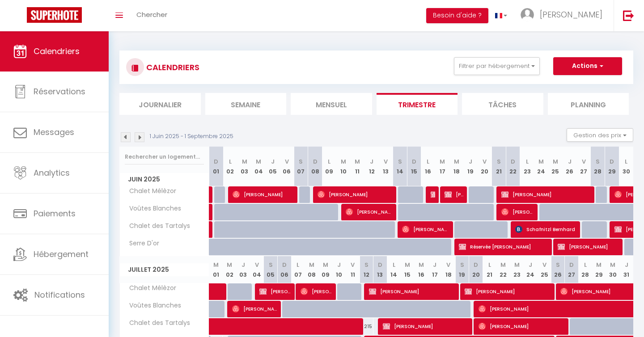 The image size is (644, 337). What do you see at coordinates (325, 269) in the screenshot?
I see `th: 09` at bounding box center [325, 269].